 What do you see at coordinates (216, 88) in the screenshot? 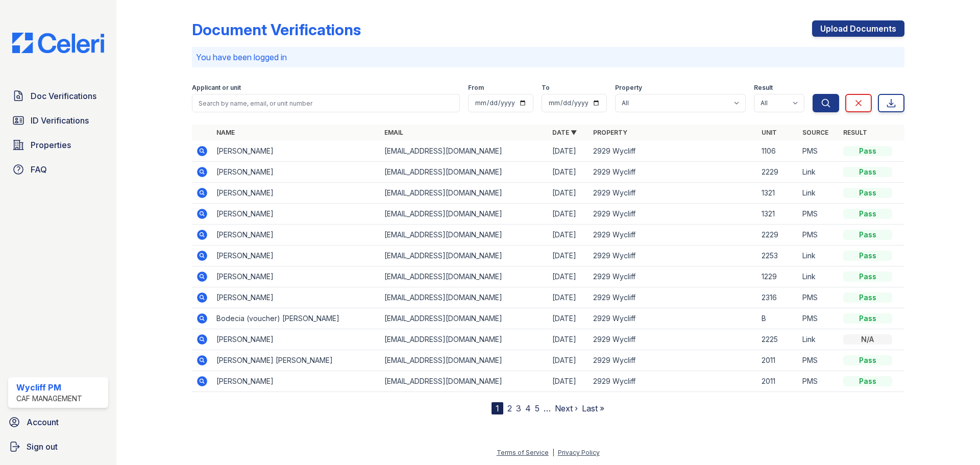
I see `label: Applicant or unit` at bounding box center [216, 88].